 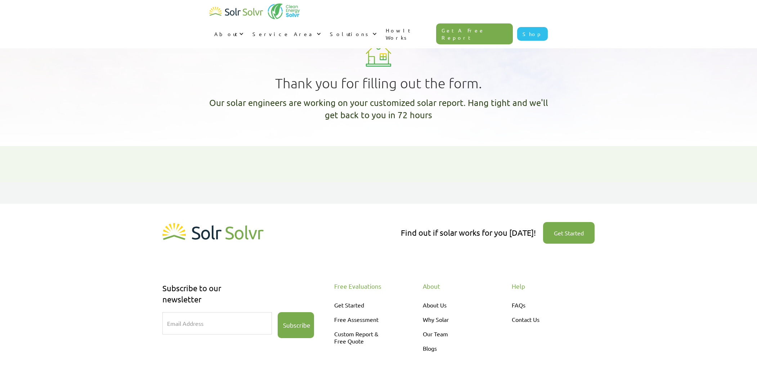 What do you see at coordinates (546, 286) in the screenshot?
I see `div: Help` at bounding box center [546, 286].